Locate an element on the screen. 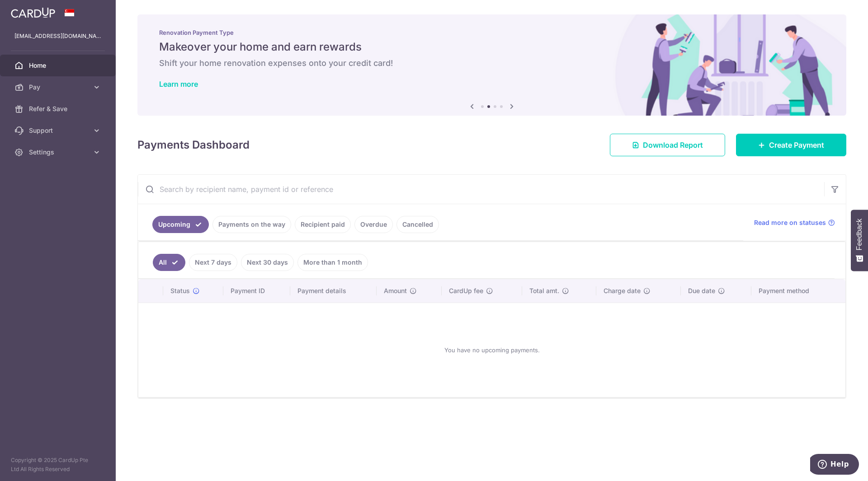 The width and height of the screenshot is (868, 481). span: Create Payment is located at coordinates (797, 145).